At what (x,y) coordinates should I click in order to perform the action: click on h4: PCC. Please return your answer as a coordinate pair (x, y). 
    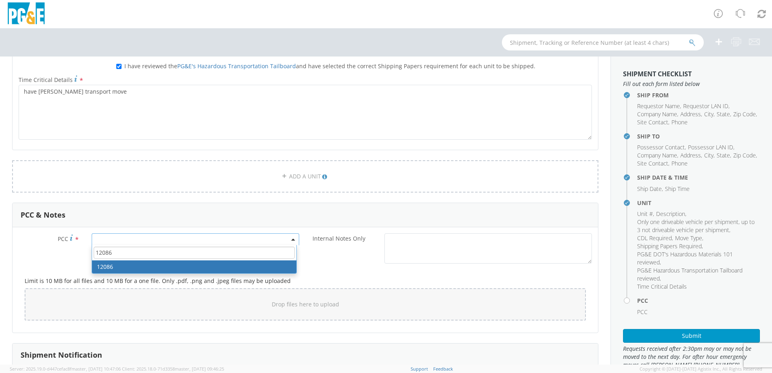
    Looking at the image, I should click on (698, 300).